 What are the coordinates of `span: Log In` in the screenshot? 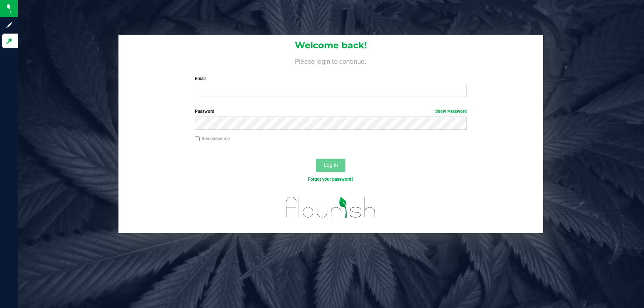 It's located at (331, 164).